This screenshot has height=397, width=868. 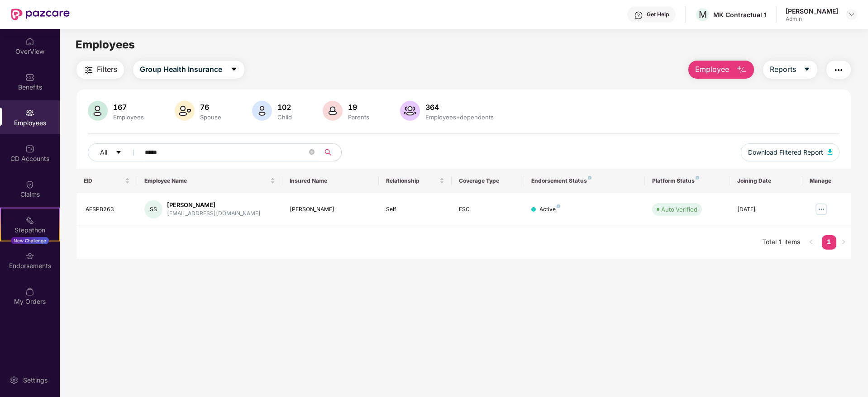 What do you see at coordinates (821, 209) in the screenshot?
I see `img: manageButton` at bounding box center [821, 209].